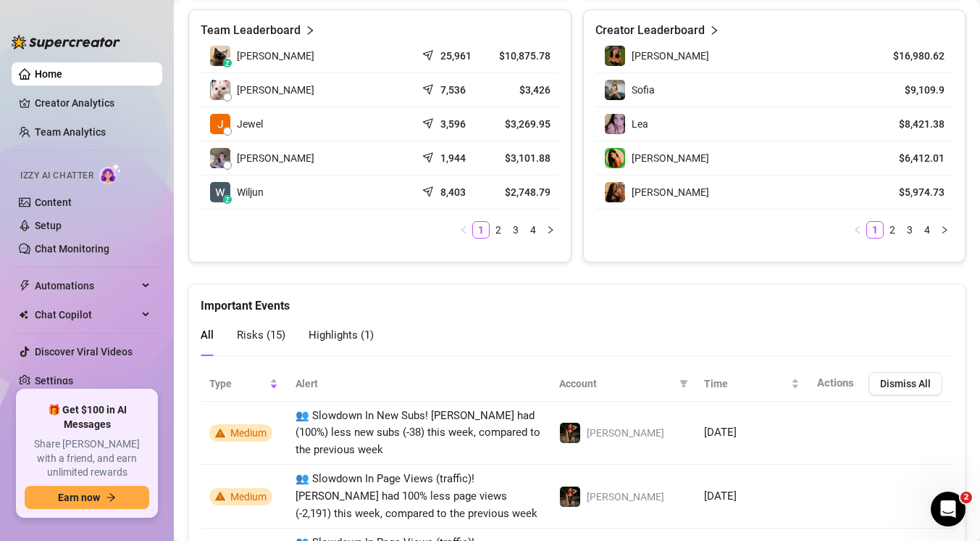 Image resolution: width=980 pixels, height=541 pixels. I want to click on article: $3,269.95, so click(523, 124).